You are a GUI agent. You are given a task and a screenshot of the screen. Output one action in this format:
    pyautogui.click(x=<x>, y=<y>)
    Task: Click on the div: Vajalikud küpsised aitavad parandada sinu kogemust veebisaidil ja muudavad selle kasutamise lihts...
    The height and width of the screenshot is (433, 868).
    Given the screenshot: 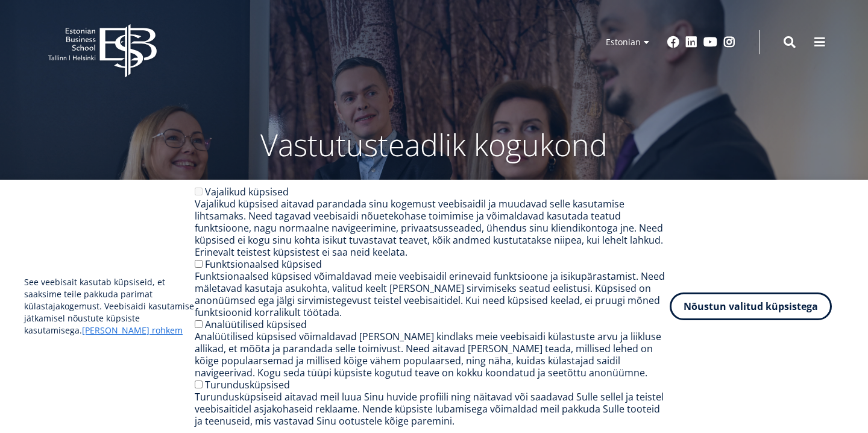 What is the action you would take?
    pyautogui.click(x=432, y=228)
    